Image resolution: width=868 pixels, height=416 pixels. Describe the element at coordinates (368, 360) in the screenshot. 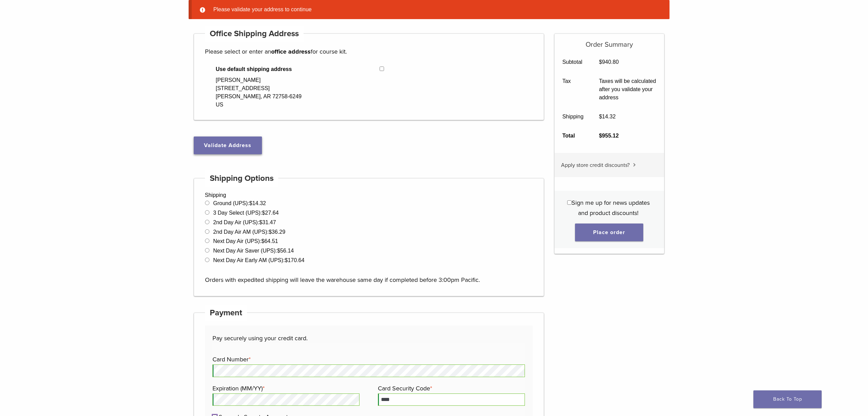

I see `label: Card Number` at that location.